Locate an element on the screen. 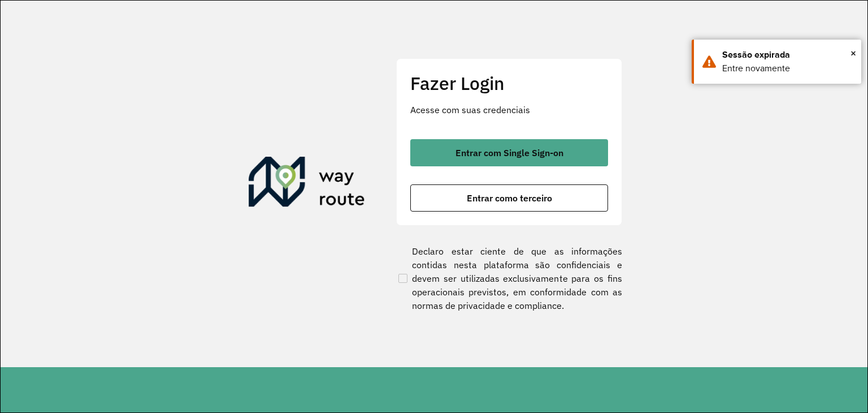  span: Entrar como terceiro is located at coordinates (509, 198).